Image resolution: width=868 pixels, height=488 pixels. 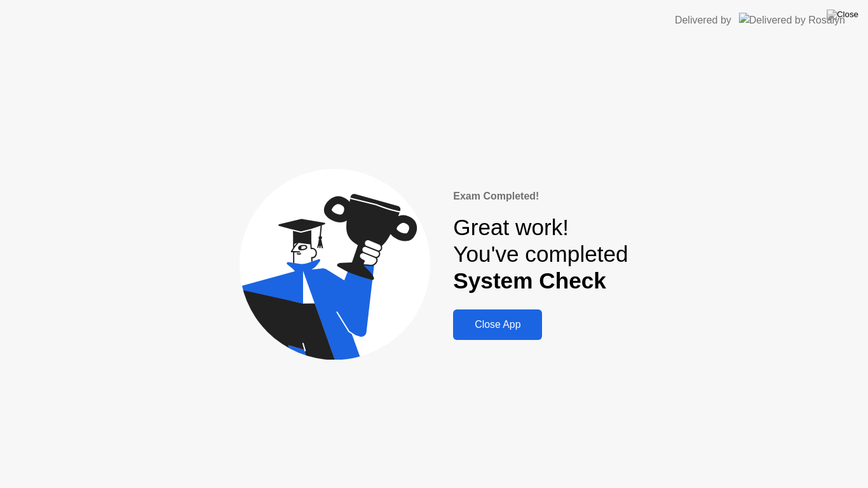 I want to click on div: Exam Completed!, so click(x=540, y=196).